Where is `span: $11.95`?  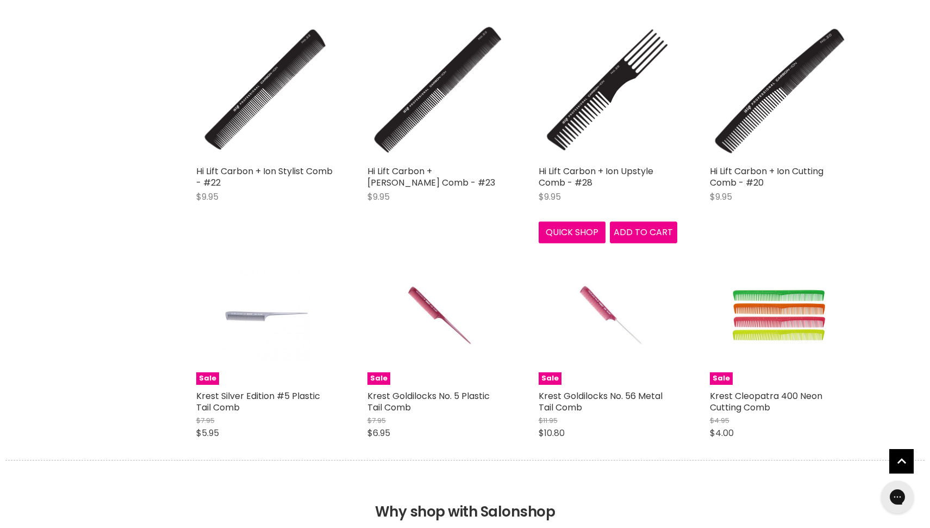
span: $11.95 is located at coordinates (548, 420).